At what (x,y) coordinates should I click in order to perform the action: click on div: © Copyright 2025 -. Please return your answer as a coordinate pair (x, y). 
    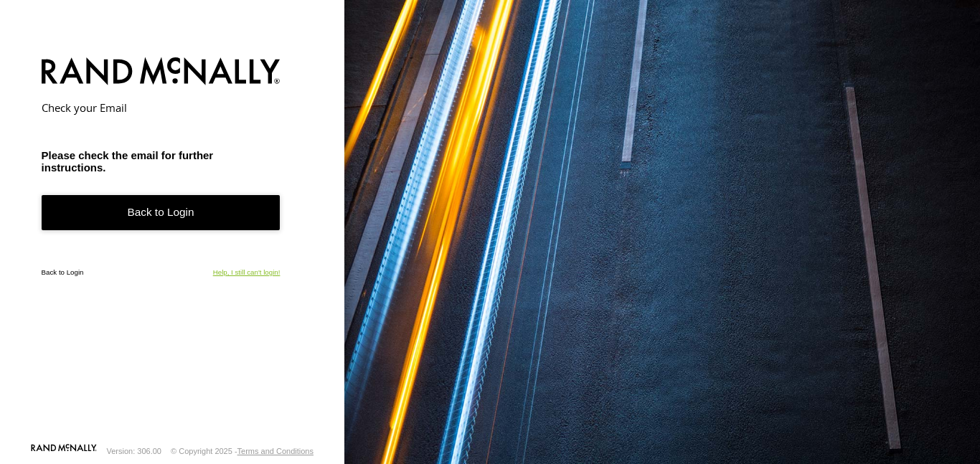
    Looking at the image, I should click on (242, 451).